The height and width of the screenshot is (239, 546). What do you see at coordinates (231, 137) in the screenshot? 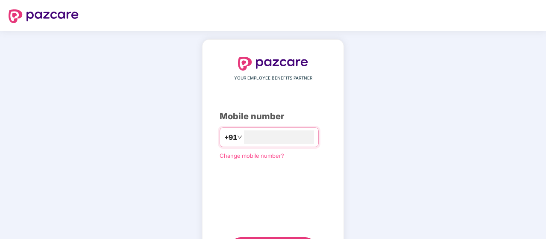
I see `span: +91` at bounding box center [231, 137].